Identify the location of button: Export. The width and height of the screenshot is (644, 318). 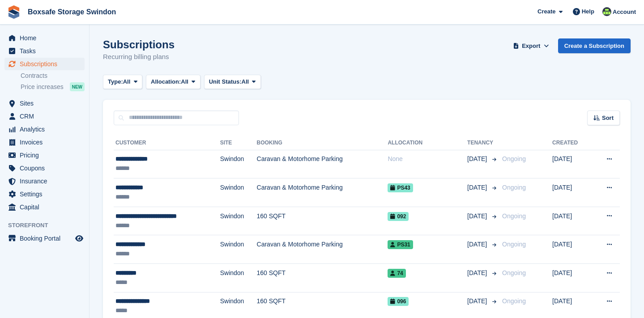
(531, 46).